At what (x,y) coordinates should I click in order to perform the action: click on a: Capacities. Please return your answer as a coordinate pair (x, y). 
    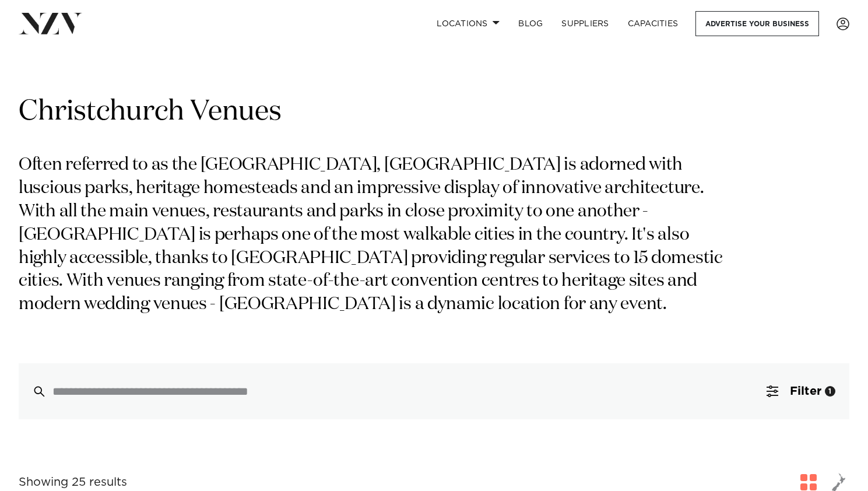
    Looking at the image, I should click on (653, 24).